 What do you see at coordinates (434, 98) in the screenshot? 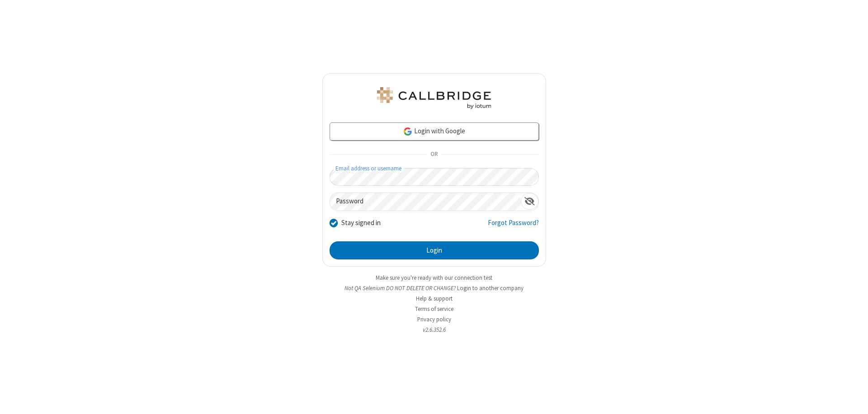
I see `img: QA Selenium DO NOT DELETE OR CHANGE` at bounding box center [434, 98].